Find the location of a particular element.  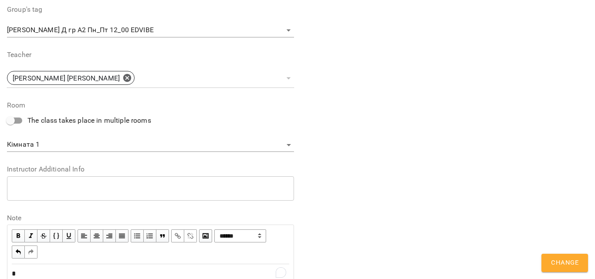

button: Link is located at coordinates (178, 236).